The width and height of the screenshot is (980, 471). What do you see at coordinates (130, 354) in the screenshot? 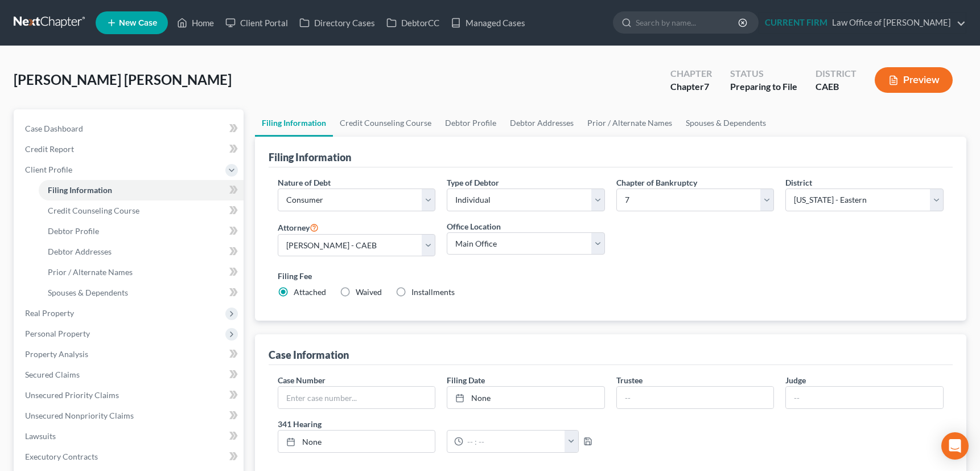
I see `a: Property Analysis` at bounding box center [130, 354].